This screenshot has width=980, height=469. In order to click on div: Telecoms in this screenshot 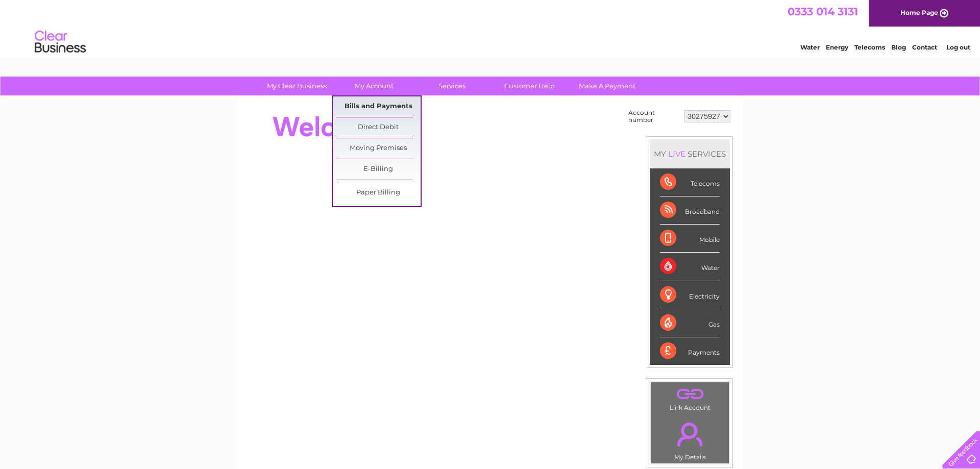, I will do `click(690, 182)`.